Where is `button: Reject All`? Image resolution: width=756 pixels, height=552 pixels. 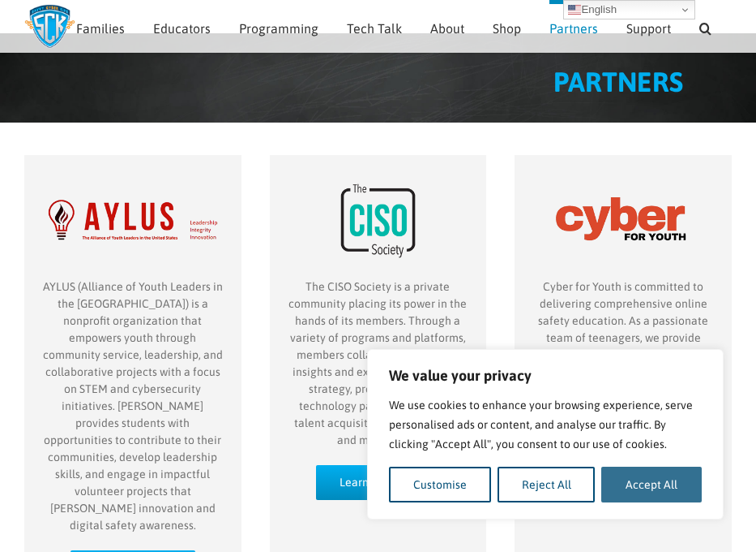
button: Reject All is located at coordinates (546, 484).